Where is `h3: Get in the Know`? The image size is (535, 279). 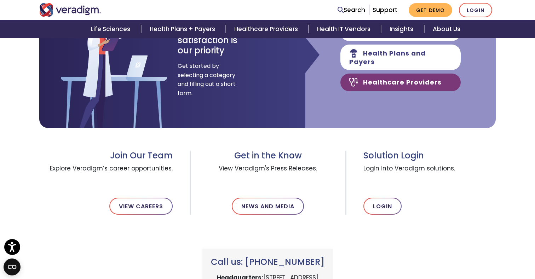
h3: Get in the Know is located at coordinates (268, 156).